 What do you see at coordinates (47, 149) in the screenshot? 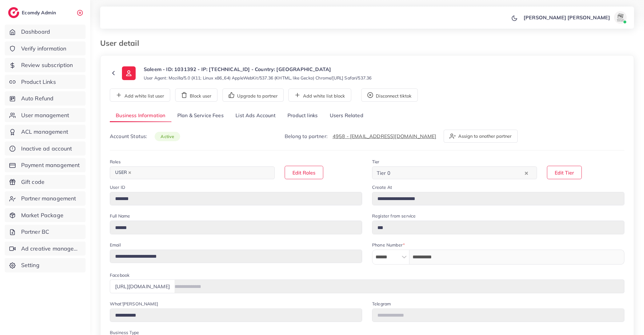
I see `span: Inactive ad account` at bounding box center [47, 149].